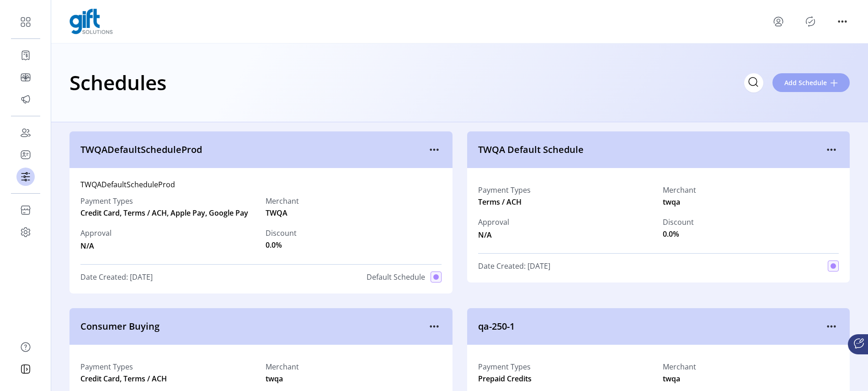 This screenshot has width=868, height=391. Describe the element at coordinates (805, 82) in the screenshot. I see `span: Add Schedule` at that location.